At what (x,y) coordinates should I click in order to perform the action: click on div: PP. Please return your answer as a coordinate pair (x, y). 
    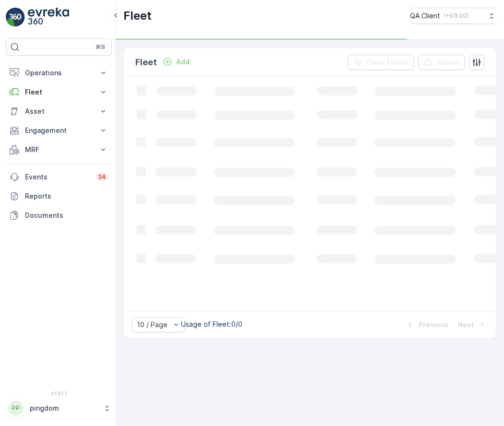
    Looking at the image, I should click on (16, 409).